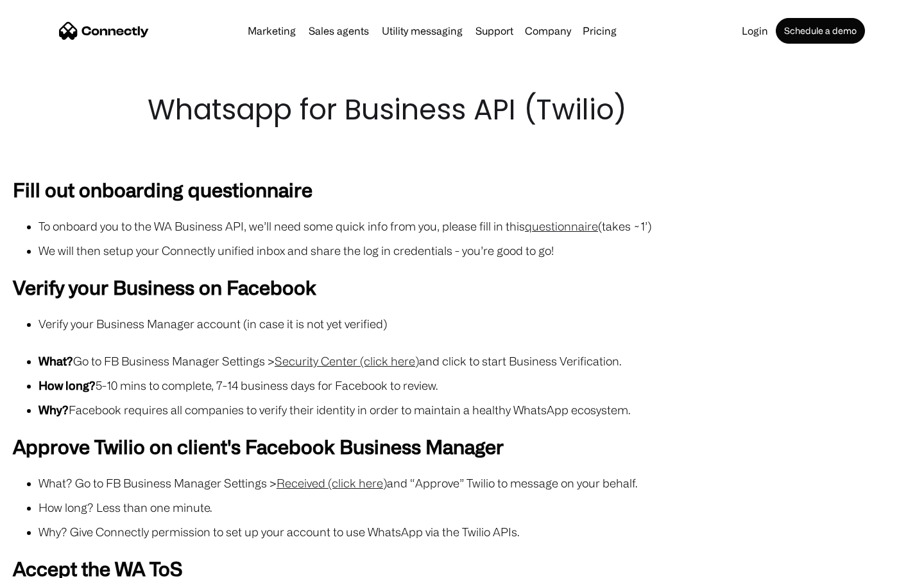 The width and height of the screenshot is (924, 578). What do you see at coordinates (56, 361) in the screenshot?
I see `strong: What?` at bounding box center [56, 361].